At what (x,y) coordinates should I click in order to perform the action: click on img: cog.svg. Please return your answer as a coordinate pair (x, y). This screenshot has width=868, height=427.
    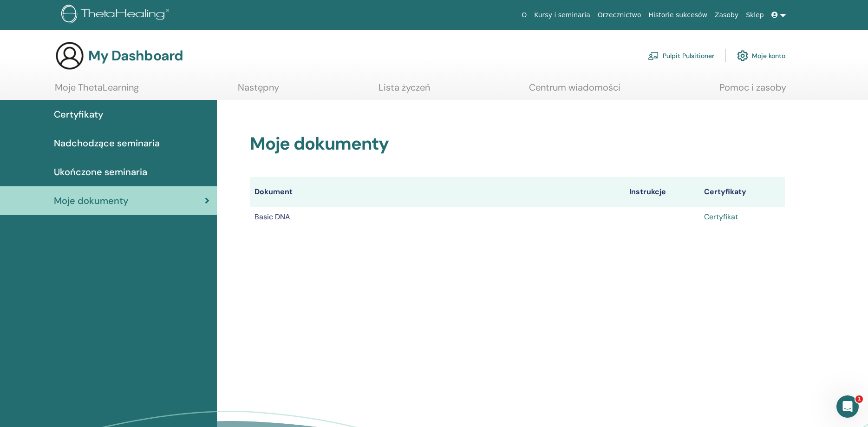
    Looking at the image, I should click on (742, 55).